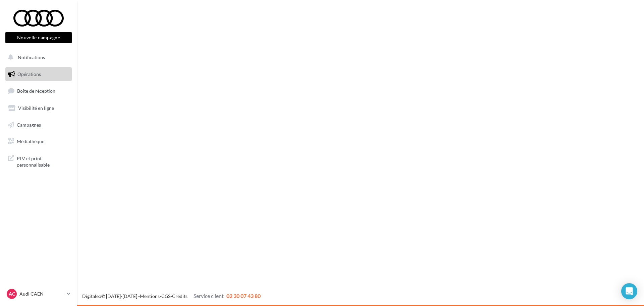 The height and width of the screenshot is (306, 644). What do you see at coordinates (39, 74) in the screenshot?
I see `a: Opérations` at bounding box center [39, 74].